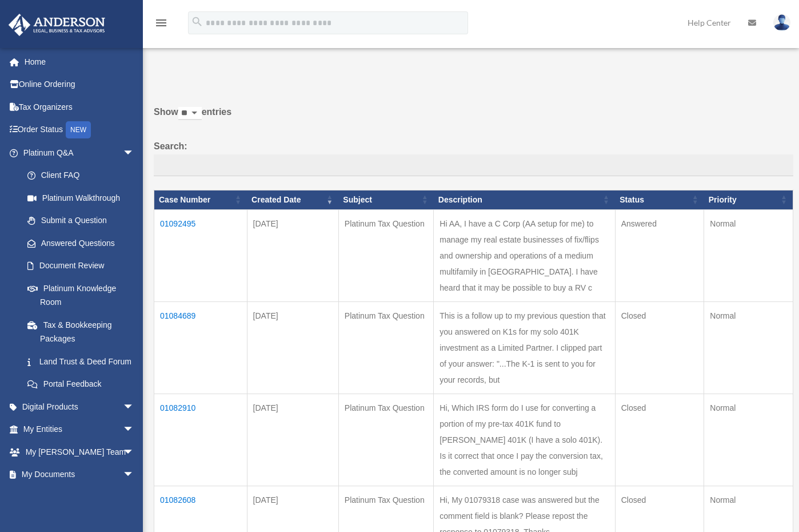 The image size is (799, 532). What do you see at coordinates (80, 429) in the screenshot?
I see `a: My Entitiesarrow_drop_down` at bounding box center [80, 429].